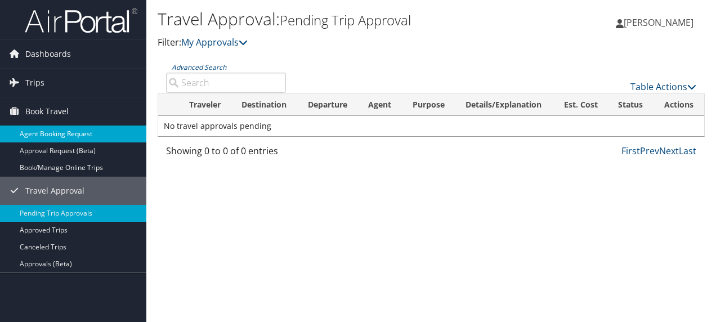  Describe the element at coordinates (669, 151) in the screenshot. I see `a: Next` at that location.